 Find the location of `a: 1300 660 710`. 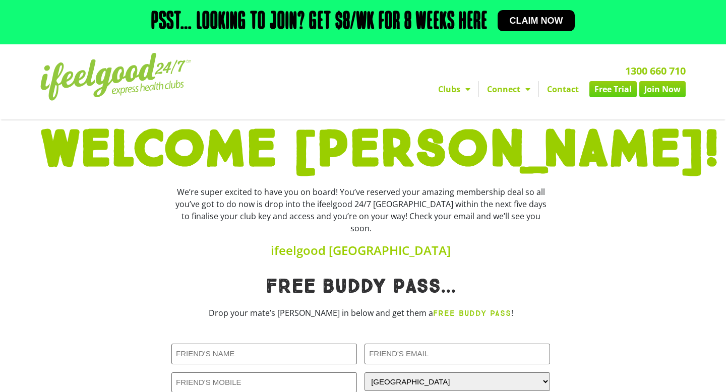

a: 1300 660 710 is located at coordinates (656, 71).